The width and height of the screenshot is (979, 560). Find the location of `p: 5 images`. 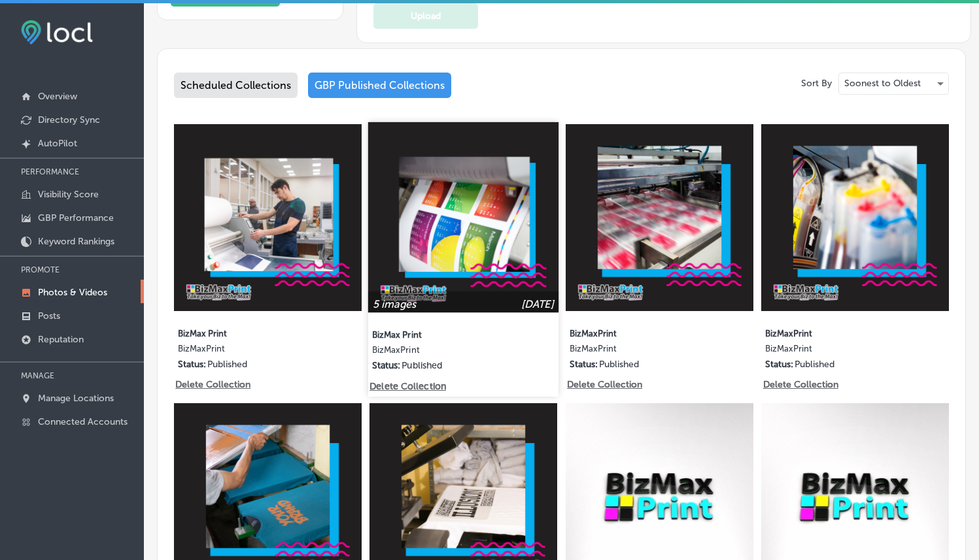

p: 5 images is located at coordinates (394, 303).